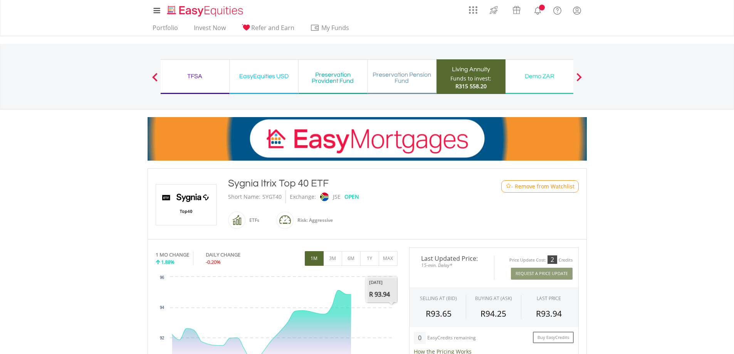 The height and width of the screenshot is (354, 734). What do you see at coordinates (452, 259) in the screenshot?
I see `span: Last Updated Price:` at bounding box center [452, 259].